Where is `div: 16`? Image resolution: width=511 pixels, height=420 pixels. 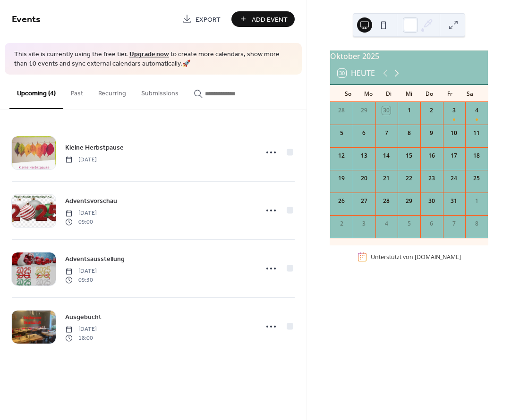 div: 16 is located at coordinates (432, 156).